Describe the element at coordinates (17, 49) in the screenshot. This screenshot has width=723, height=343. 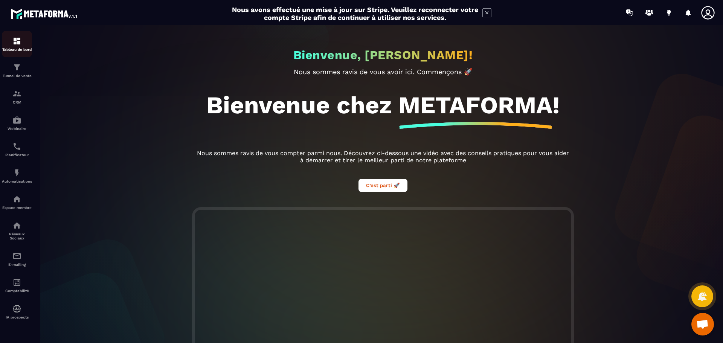
I see `p: Tableau de bord` at that location.